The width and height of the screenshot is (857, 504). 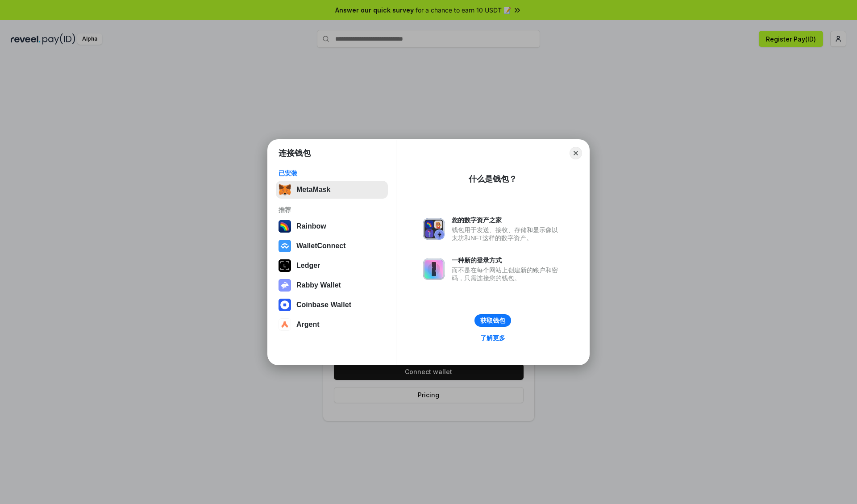 What do you see at coordinates (323, 305) in the screenshot?
I see `div: Coinbase Wallet` at bounding box center [323, 305].